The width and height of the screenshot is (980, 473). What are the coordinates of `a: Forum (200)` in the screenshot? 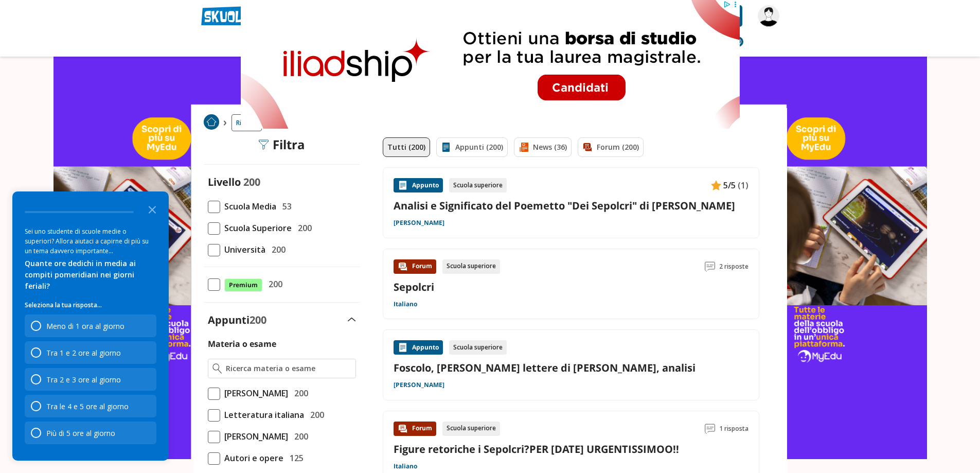 It's located at (610, 147).